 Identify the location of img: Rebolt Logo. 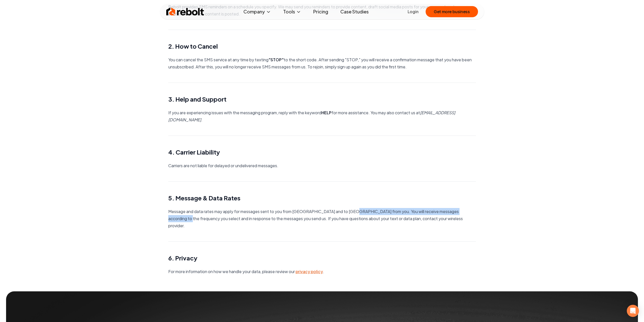
(185, 12).